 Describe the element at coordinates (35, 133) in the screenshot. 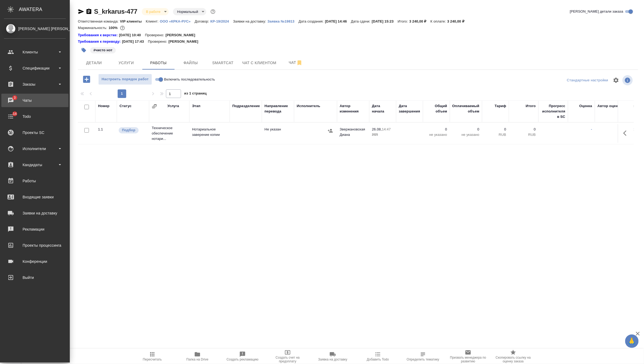

I see `div: Проекты SC` at that location.